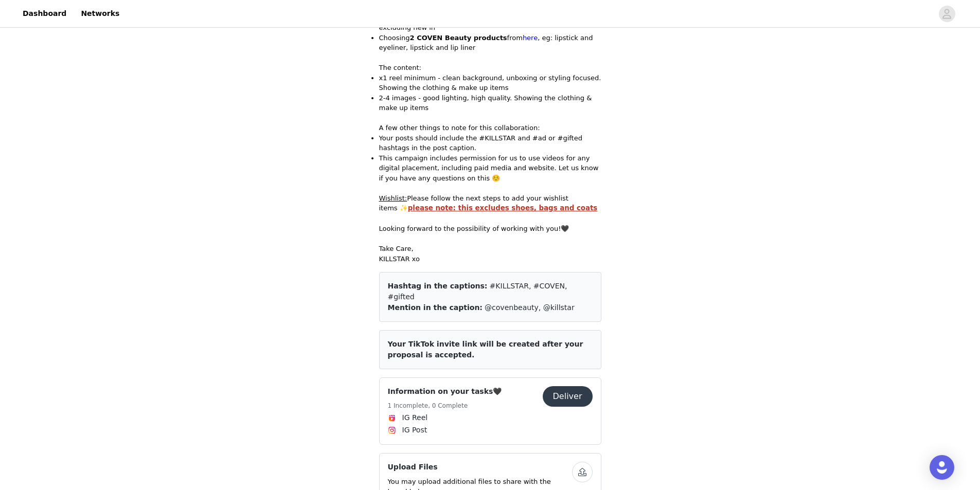  I want to click on li: Your posts should include the #KILLSTAR and #ad or #gifted hashtags in the post caption., so click(490, 143).